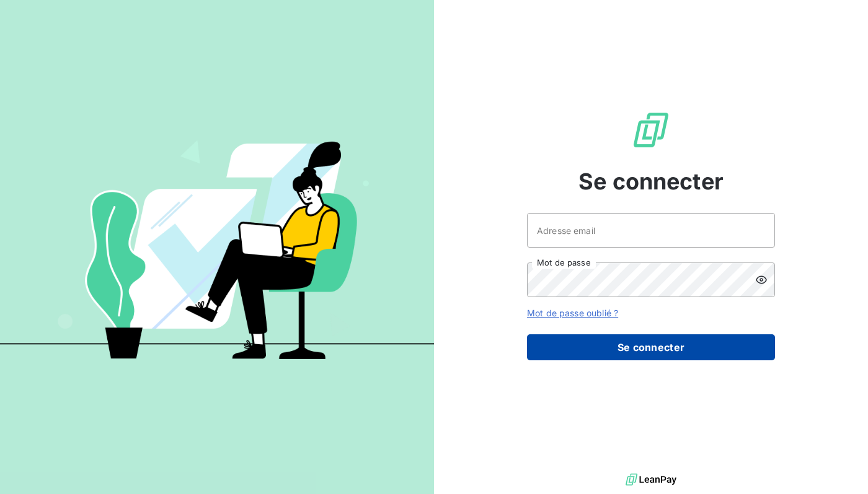 The width and height of the screenshot is (868, 494). I want to click on input: placeholder, so click(651, 230).